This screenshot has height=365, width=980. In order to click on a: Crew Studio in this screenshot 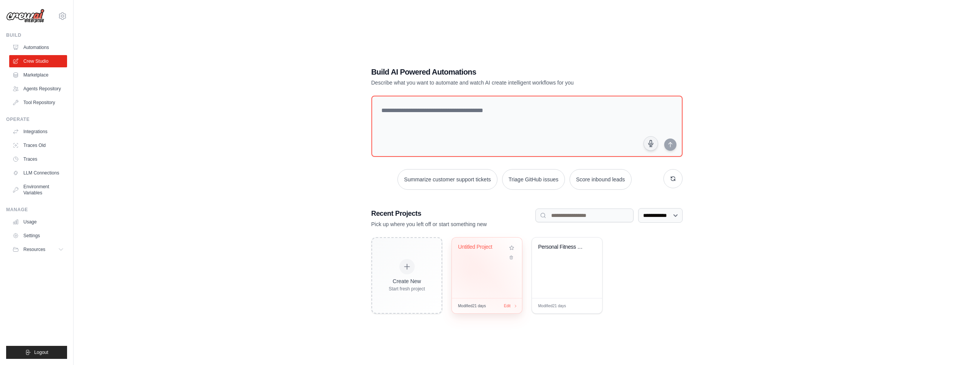, I will do `click(38, 61)`.